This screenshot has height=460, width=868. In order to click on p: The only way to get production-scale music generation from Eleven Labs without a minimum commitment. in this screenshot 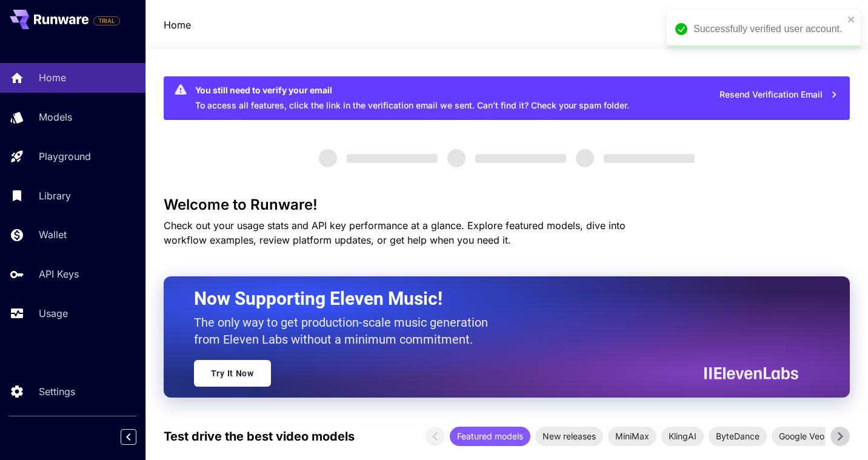, I will do `click(346, 331)`.